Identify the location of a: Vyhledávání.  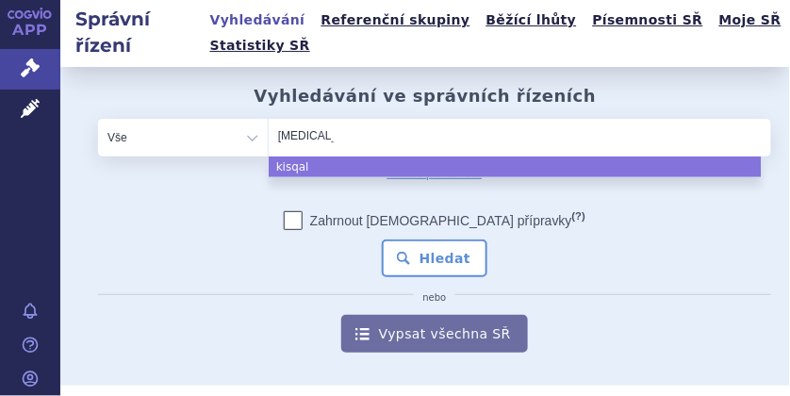
(257, 20).